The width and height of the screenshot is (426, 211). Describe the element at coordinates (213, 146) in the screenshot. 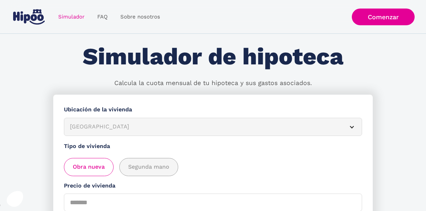

I see `label: Tipo de vivienda` at that location.